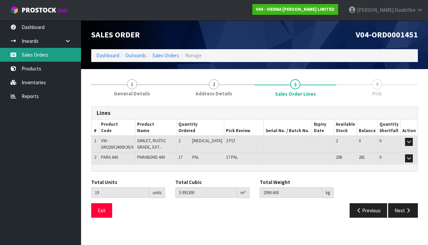 The width and height of the screenshot is (428, 245). Describe the element at coordinates (388, 128) in the screenshot. I see `th: Quantity Shortfall` at that location.